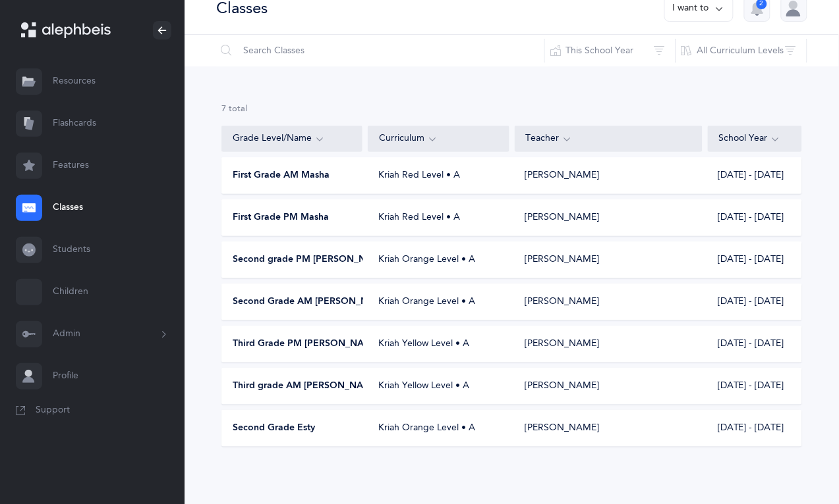 This screenshot has width=839, height=504. I want to click on input: Search Classes, so click(380, 50).